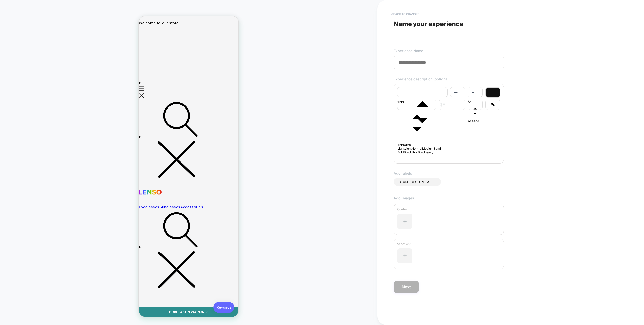 The width and height of the screenshot is (644, 325). Describe the element at coordinates (428, 24) in the screenshot. I see `span: Name your experience` at that location.